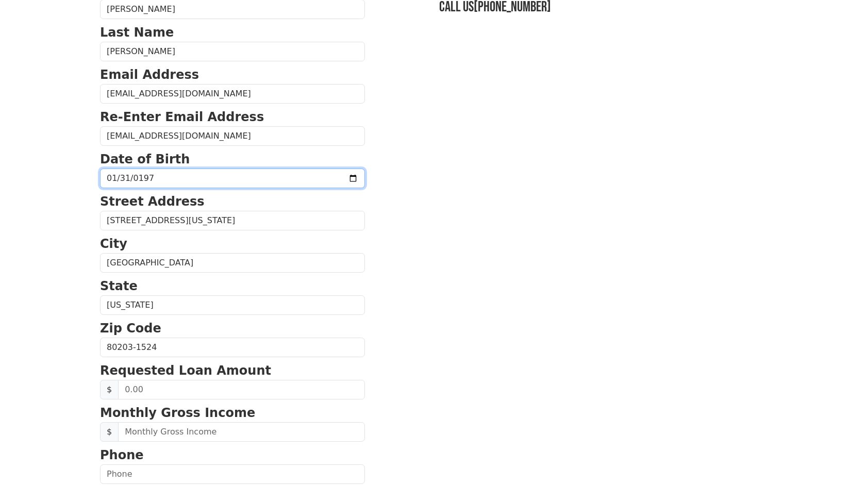 This screenshot has width=868, height=485. Describe the element at coordinates (233, 136) in the screenshot. I see `input: Re-Enter Email Address` at that location.